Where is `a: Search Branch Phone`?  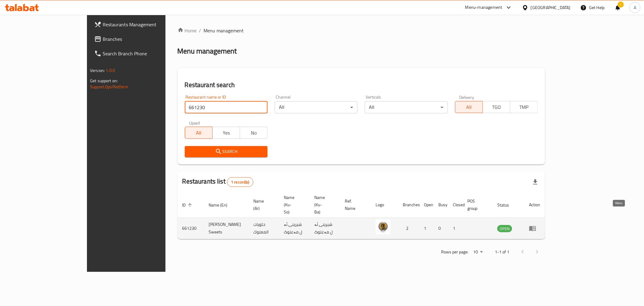 a: Search Branch Phone is located at coordinates (142, 54).